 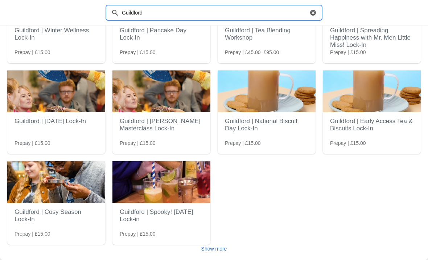 What do you see at coordinates (56, 216) in the screenshot?
I see `h2: Guildford | Cosy Season Lock-In` at bounding box center [56, 216].